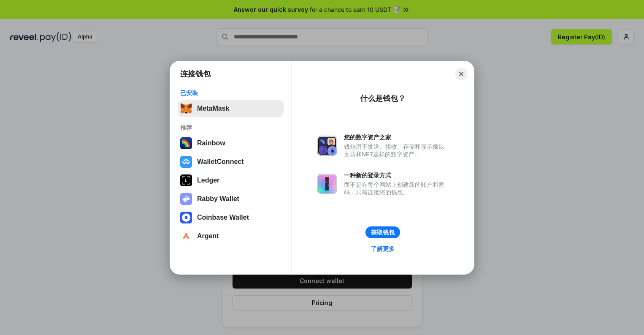 The width and height of the screenshot is (644, 335). I want to click on button: Argent, so click(230, 236).